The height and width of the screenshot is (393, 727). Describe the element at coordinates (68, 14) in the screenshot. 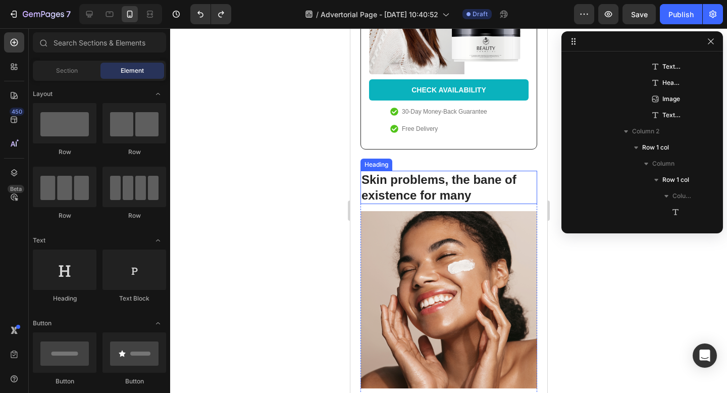

I see `p: 7` at that location.